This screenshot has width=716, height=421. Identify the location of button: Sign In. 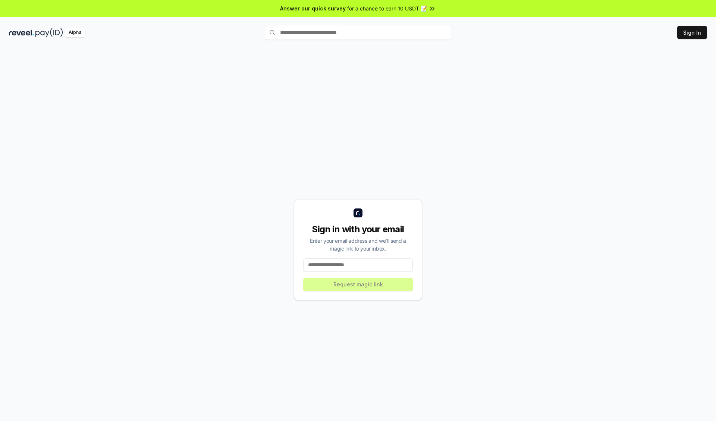
(692, 32).